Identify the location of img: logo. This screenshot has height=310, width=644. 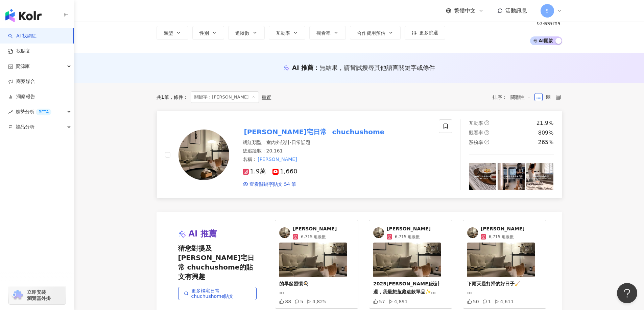
(23, 16).